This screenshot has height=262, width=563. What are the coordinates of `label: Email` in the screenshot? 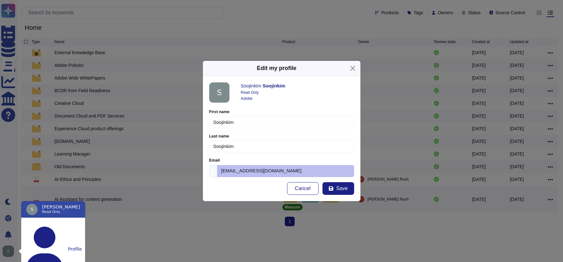 It's located at (282, 160).